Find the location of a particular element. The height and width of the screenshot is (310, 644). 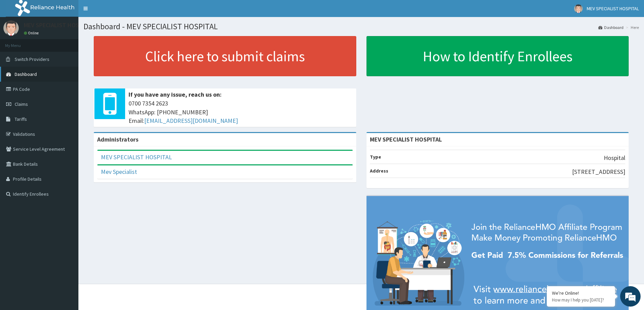

strong: MEV SPECIALIST HOSPITAL is located at coordinates (405, 139).